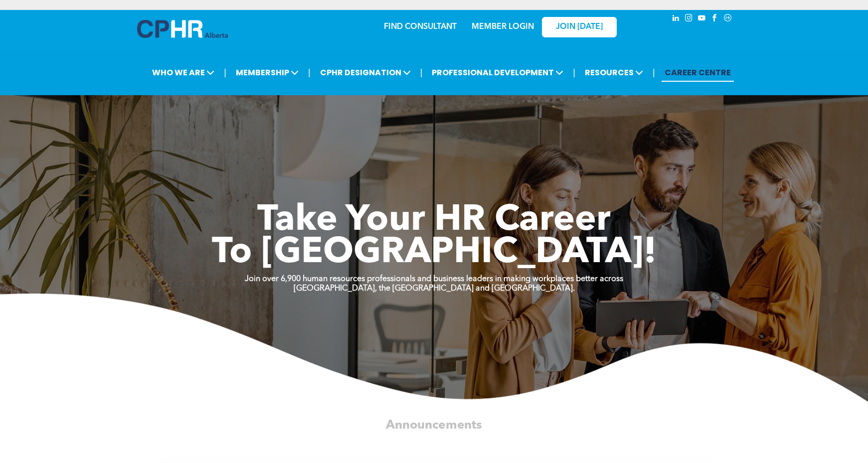 This screenshot has width=868, height=463. I want to click on img: A blue and white logo for cp alberta, so click(183, 29).